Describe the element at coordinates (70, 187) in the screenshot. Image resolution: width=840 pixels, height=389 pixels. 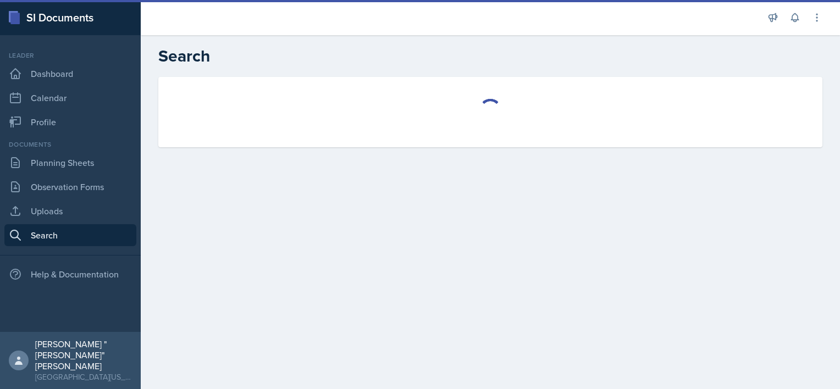
I see `a: Observation Forms` at that location.